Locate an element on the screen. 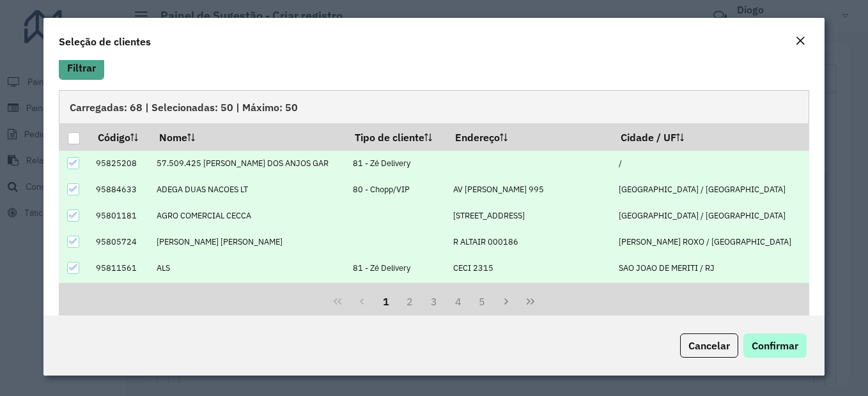 The height and width of the screenshot is (396, 868). button: Confirmar is located at coordinates (775, 345).